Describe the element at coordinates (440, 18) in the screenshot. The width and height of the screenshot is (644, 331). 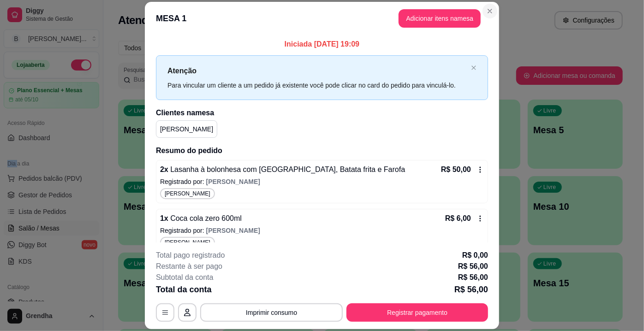
I see `button: Adicionar itens namesa` at that location.